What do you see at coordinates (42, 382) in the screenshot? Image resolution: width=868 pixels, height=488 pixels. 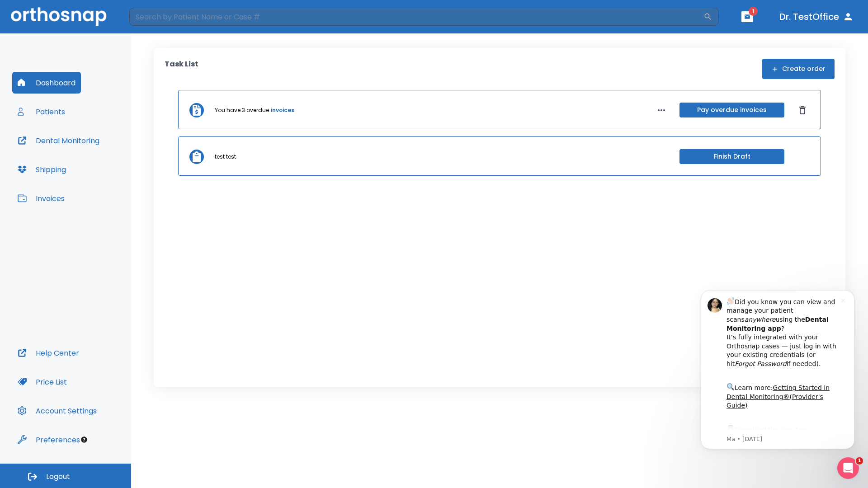 I see `button: Price List` at bounding box center [42, 382].